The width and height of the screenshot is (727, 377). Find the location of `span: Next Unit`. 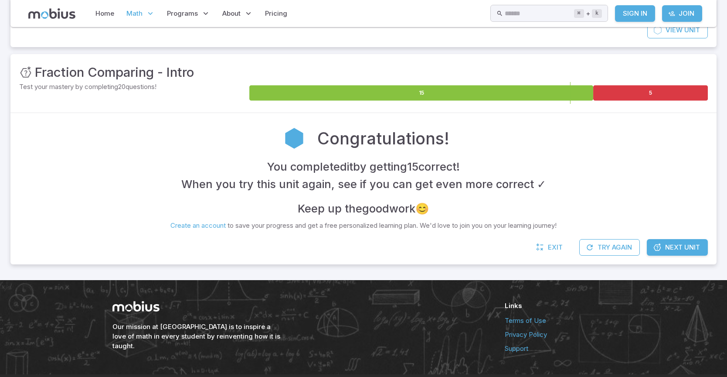

span: Next Unit is located at coordinates (683, 247).